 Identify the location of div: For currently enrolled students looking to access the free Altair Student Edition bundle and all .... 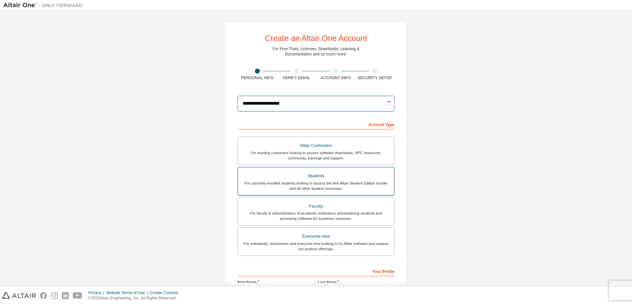
(316, 186).